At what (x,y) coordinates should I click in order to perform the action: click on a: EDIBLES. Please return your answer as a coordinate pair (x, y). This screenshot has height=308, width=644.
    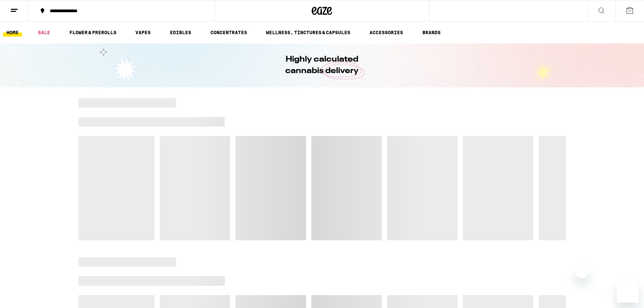
    Looking at the image, I should click on (181, 33).